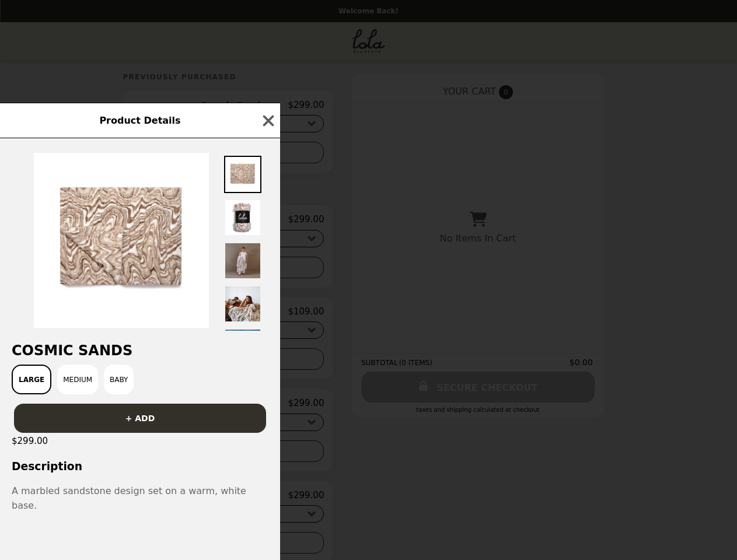 The width and height of the screenshot is (737, 560). Describe the element at coordinates (140, 418) in the screenshot. I see `button: + ADD` at that location.